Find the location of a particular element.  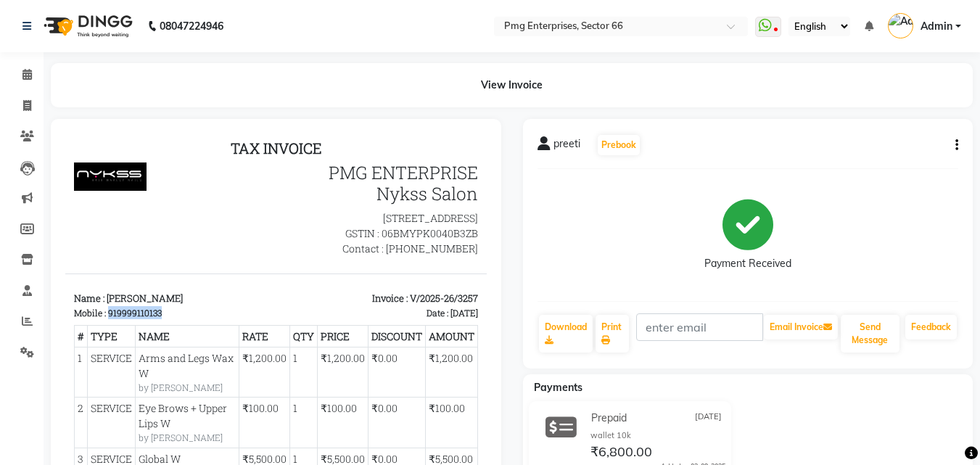

span: Admin is located at coordinates (936, 26).